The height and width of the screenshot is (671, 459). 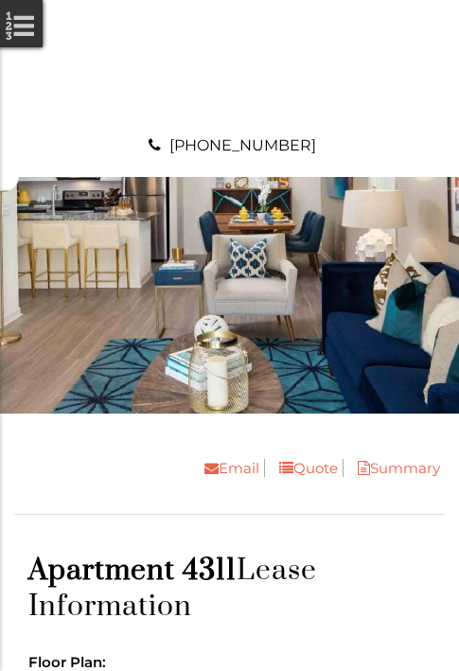 I want to click on h1: Lease Information, so click(x=229, y=588).